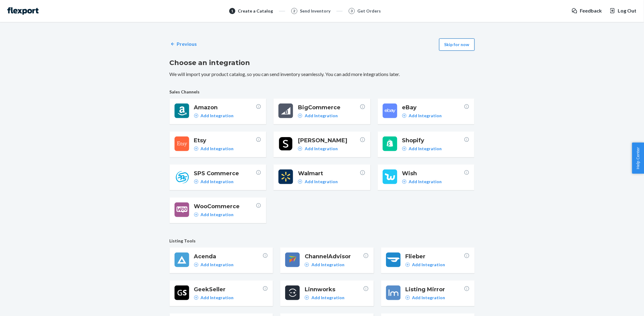 The image size is (644, 316). What do you see at coordinates (369, 11) in the screenshot?
I see `div: Get Orders` at bounding box center [369, 11].